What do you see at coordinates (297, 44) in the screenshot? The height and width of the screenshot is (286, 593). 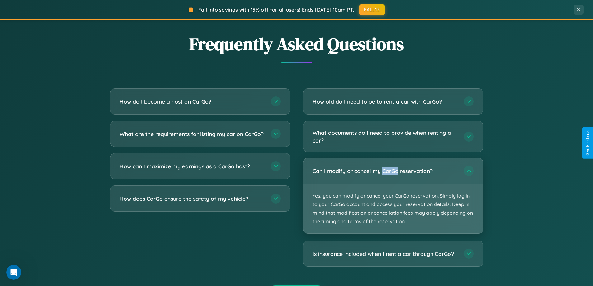 I see `h2: Frequently Asked Questions` at bounding box center [297, 44].